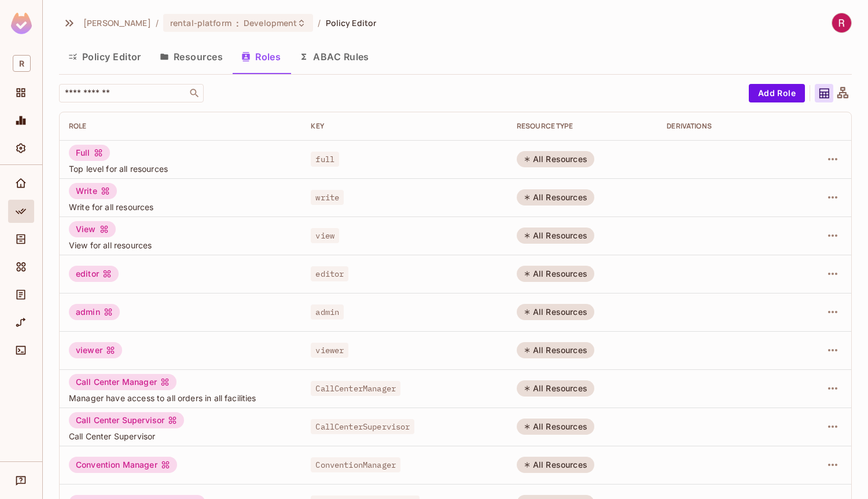 This screenshot has height=499, width=868. What do you see at coordinates (356, 388) in the screenshot?
I see `span: CallCenterManager` at bounding box center [356, 388].